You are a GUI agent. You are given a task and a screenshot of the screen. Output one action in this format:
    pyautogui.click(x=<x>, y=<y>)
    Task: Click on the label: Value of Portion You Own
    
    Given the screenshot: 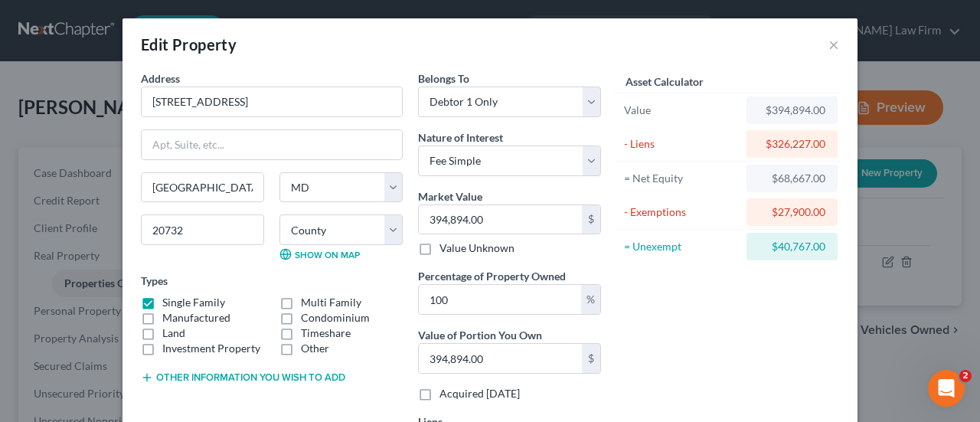 What is the action you would take?
    pyautogui.click(x=480, y=334)
    